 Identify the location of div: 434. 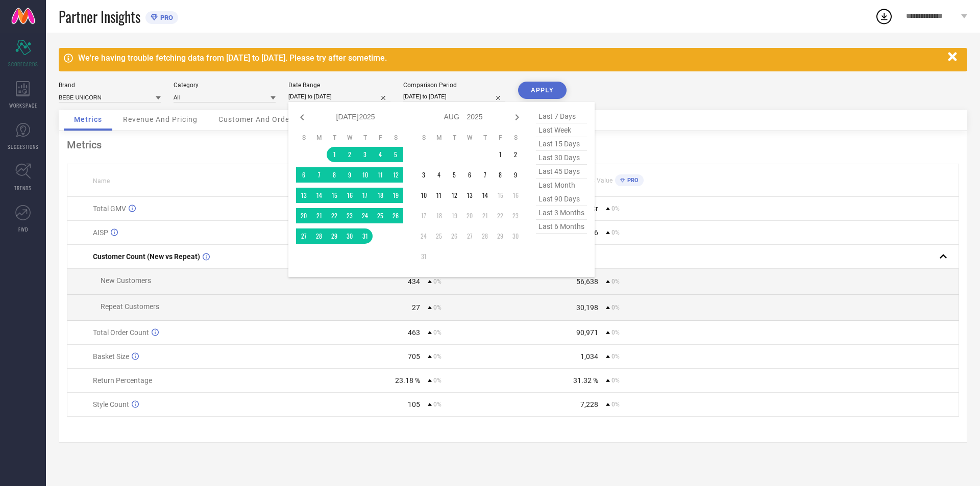
(414, 281).